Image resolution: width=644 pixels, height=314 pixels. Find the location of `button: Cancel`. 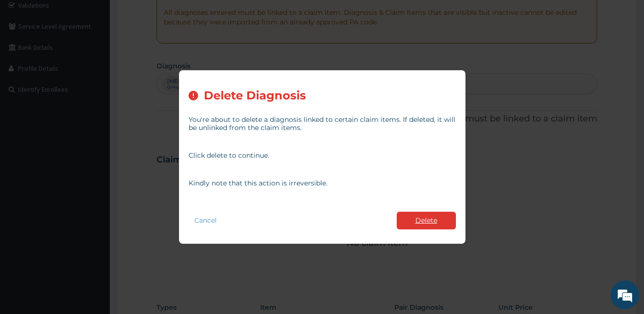

button: Cancel is located at coordinates (206, 220).